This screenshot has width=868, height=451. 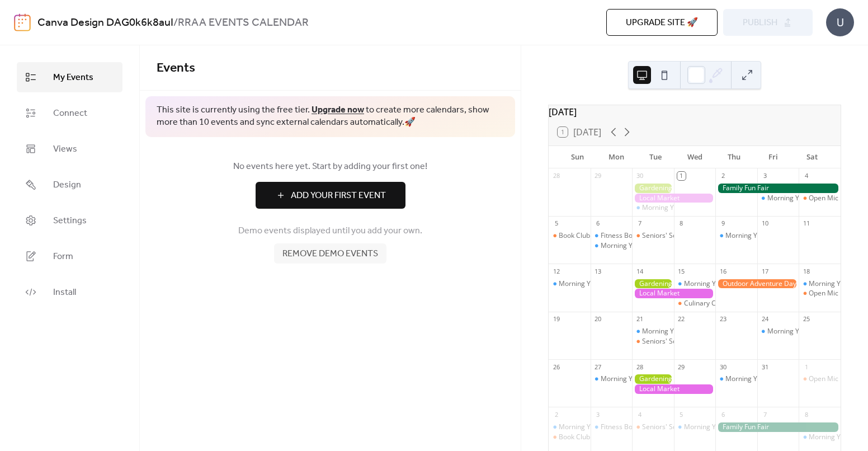 I want to click on div: Thu, so click(x=733, y=157).